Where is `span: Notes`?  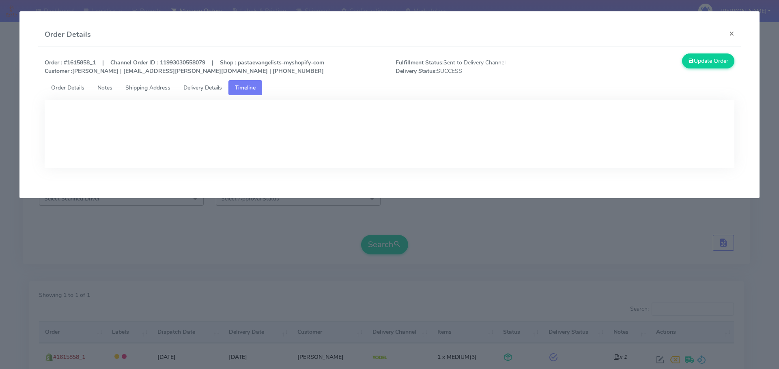
span: Notes is located at coordinates (105, 88).